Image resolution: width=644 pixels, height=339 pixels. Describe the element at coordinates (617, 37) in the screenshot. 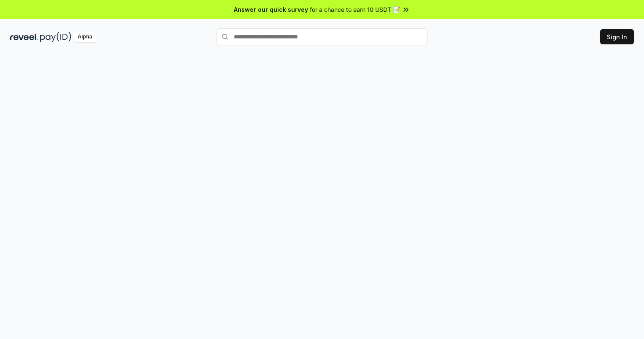

I see `button: Sign In` at that location.